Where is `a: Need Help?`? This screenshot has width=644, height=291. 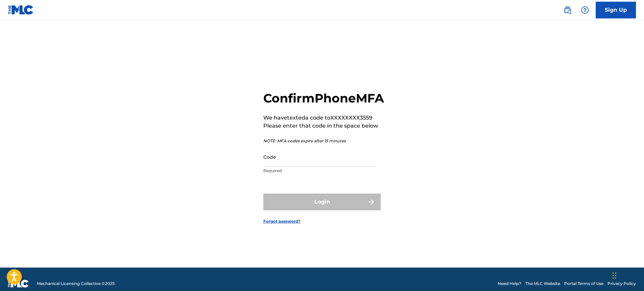
a: Need Help? is located at coordinates (510, 284).